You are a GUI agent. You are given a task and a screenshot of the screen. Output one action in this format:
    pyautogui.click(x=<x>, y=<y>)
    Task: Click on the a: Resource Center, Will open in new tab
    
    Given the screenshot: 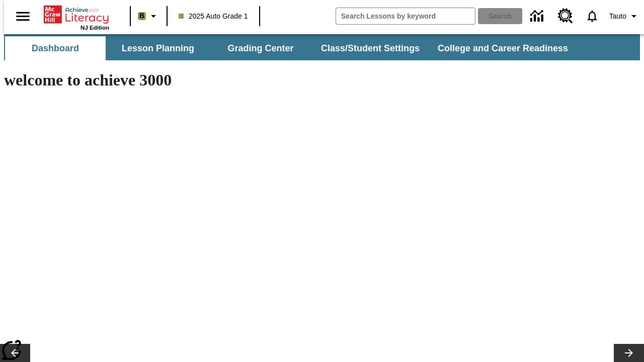 What is the action you would take?
    pyautogui.click(x=566, y=16)
    